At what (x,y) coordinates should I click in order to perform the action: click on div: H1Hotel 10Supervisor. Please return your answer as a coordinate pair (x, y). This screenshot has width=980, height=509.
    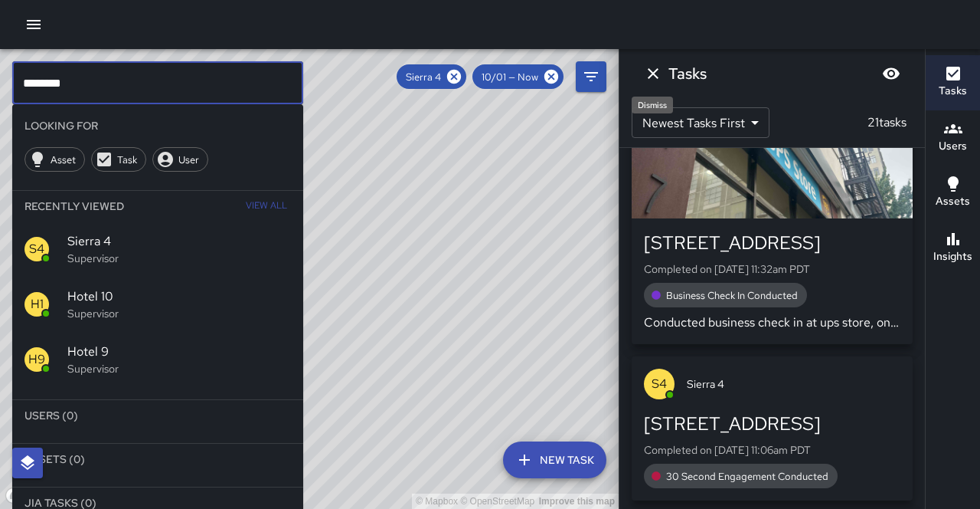
    Looking at the image, I should click on (158, 304).